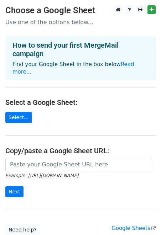  Describe the element at coordinates (80, 68) in the screenshot. I see `p: Find your Google Sheet in the box below` at that location.